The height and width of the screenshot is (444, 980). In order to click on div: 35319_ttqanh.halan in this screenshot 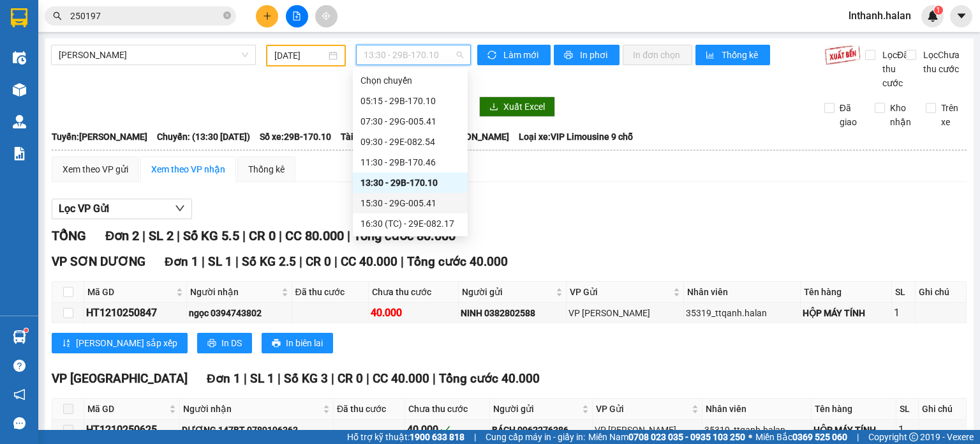, I will do `click(757, 430)`.